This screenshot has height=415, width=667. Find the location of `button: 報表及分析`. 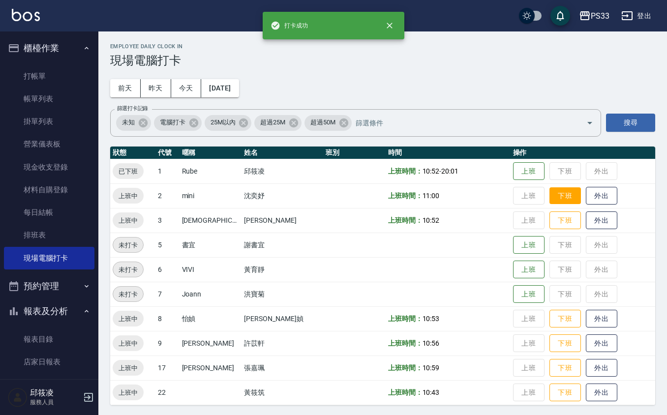

button: 報表及分析 is located at coordinates (49, 311).